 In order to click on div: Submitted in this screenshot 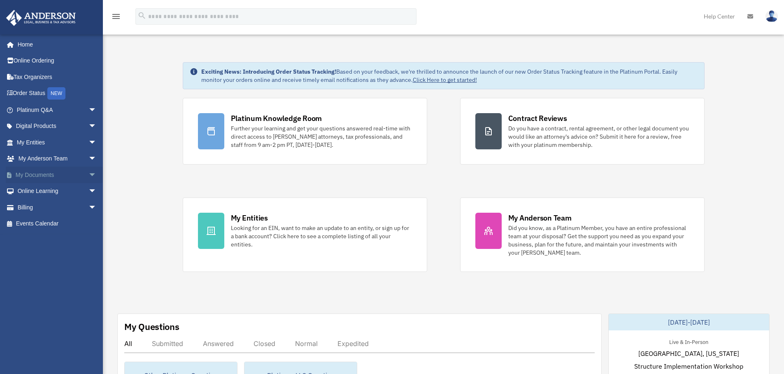, I will do `click(167, 343)`.